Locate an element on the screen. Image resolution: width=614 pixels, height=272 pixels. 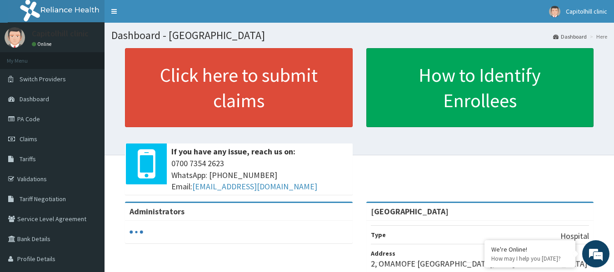
p: Capitolhill clinic is located at coordinates (60, 34).